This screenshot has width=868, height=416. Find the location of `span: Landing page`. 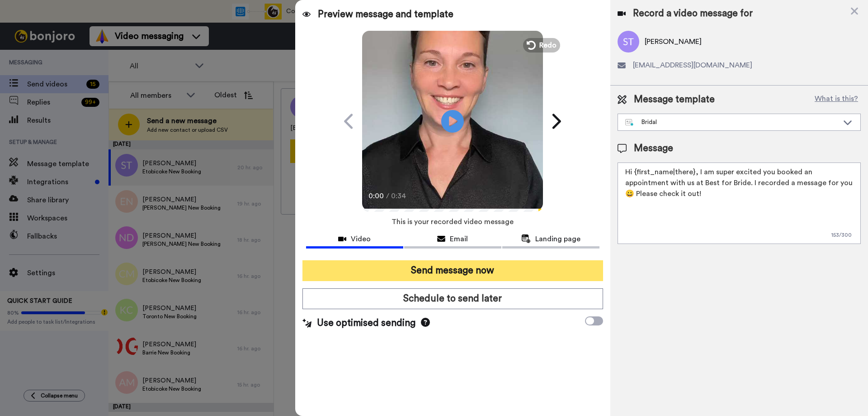

span: Landing page is located at coordinates (558, 239).